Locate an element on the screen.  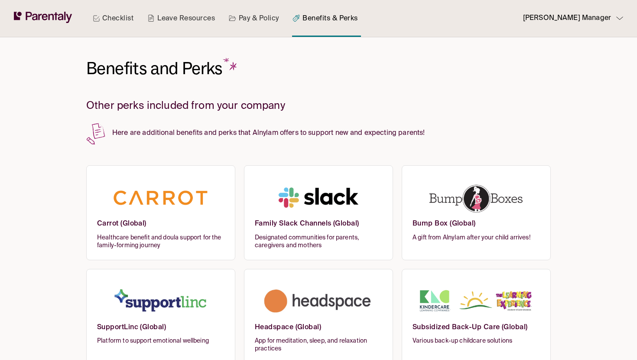
h6: Bump Box (Global) is located at coordinates (476, 226).